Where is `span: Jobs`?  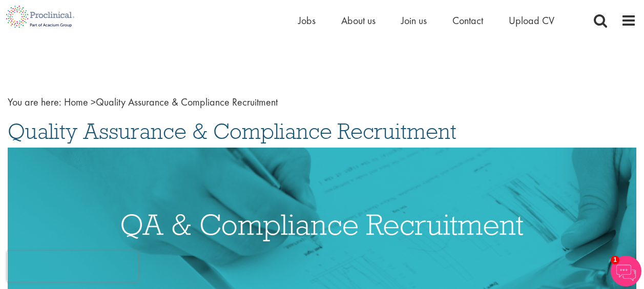
span: Jobs is located at coordinates (307, 21).